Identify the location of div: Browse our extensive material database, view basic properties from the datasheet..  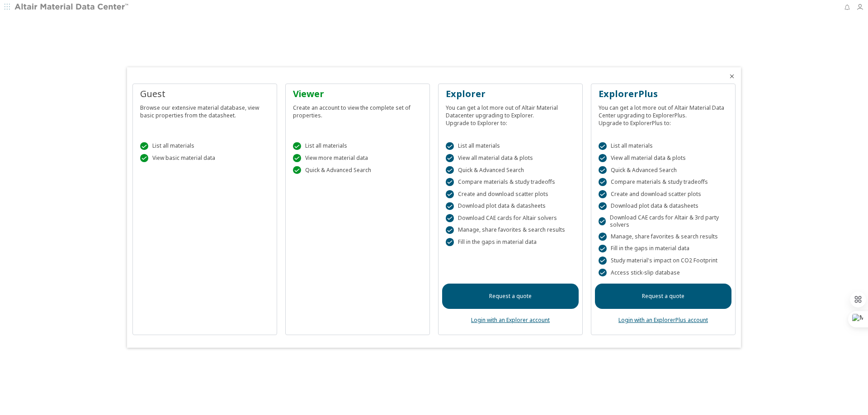
(205, 110).